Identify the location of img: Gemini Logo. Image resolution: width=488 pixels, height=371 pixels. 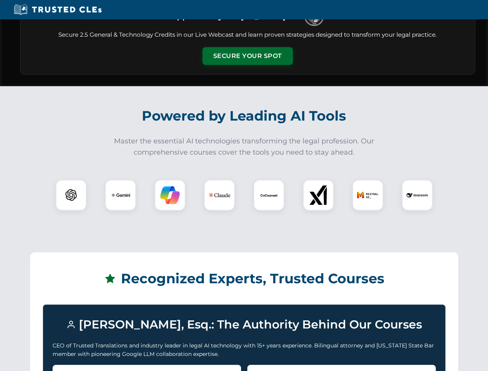
(121, 195).